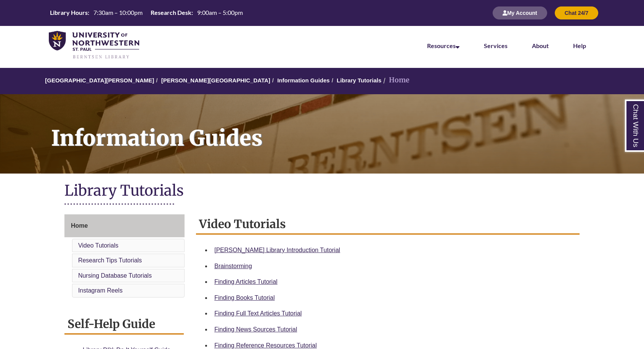  I want to click on a: Hours Today, so click(146, 13).